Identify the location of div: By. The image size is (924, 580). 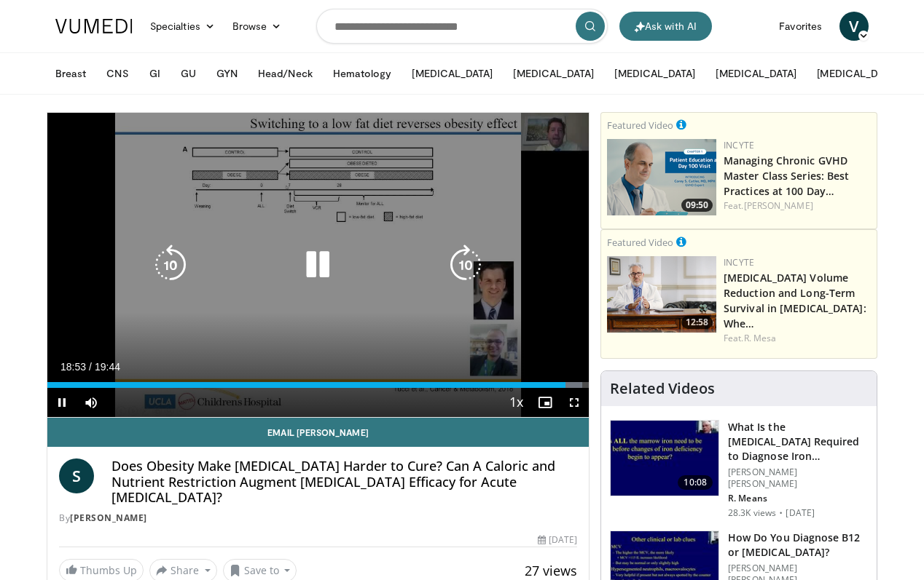
(317, 519).